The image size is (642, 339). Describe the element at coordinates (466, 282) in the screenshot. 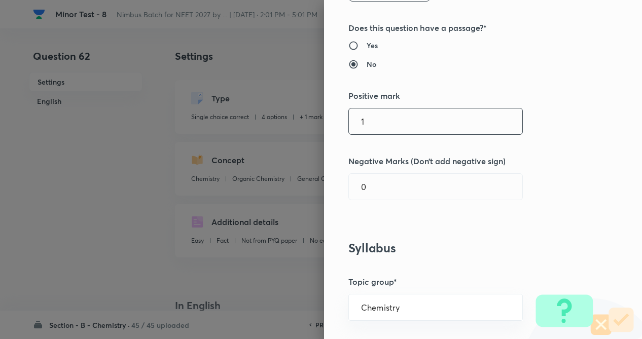

I see `h5: Topic group*` at that location.